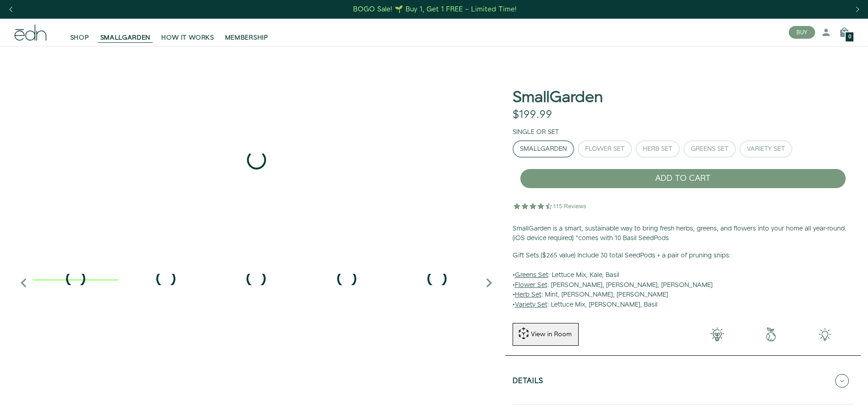 This screenshot has width=868, height=415. What do you see at coordinates (771, 334) in the screenshot?
I see `img: green-earth.png` at bounding box center [771, 334].